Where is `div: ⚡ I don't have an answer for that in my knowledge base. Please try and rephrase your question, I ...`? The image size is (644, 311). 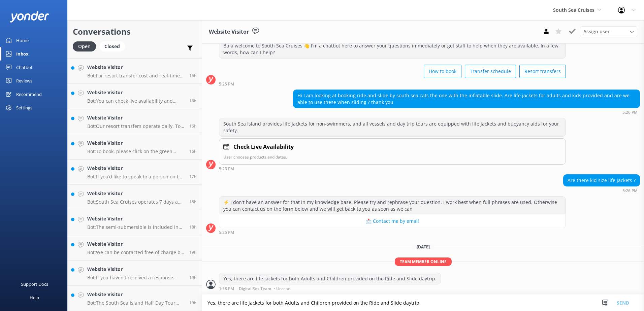
div: ⚡ I don't have an answer for that in my knowledge base. Please try and rephrase your question, I ... is located at coordinates (393, 205).